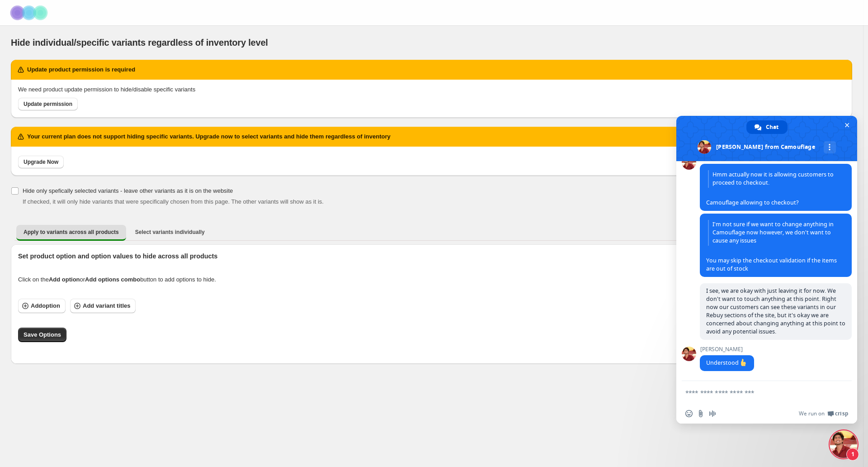 Image resolution: width=868 pixels, height=467 pixels. I want to click on span: Update permission, so click(48, 104).